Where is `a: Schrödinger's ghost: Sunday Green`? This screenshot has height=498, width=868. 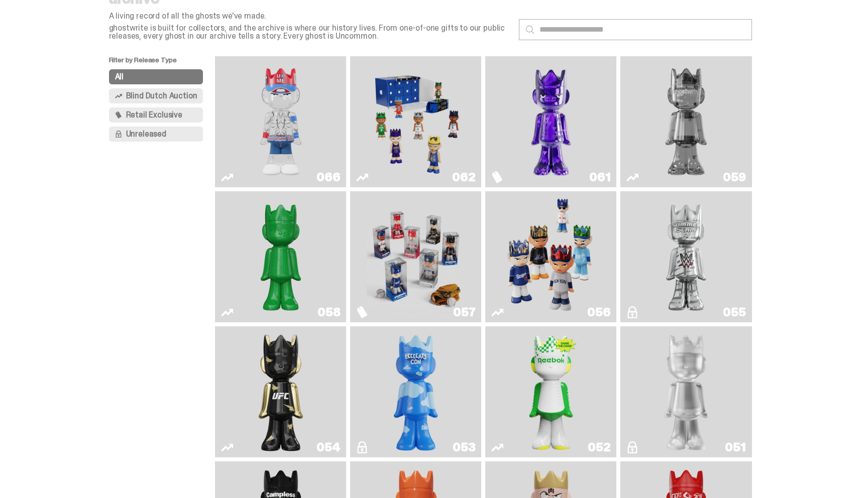 a: Schrödinger's ghost: Sunday Green is located at coordinates (280, 257).